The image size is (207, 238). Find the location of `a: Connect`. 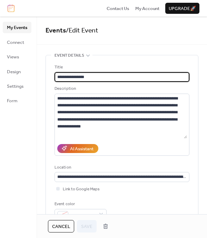

a: Connect is located at coordinates (17, 42).